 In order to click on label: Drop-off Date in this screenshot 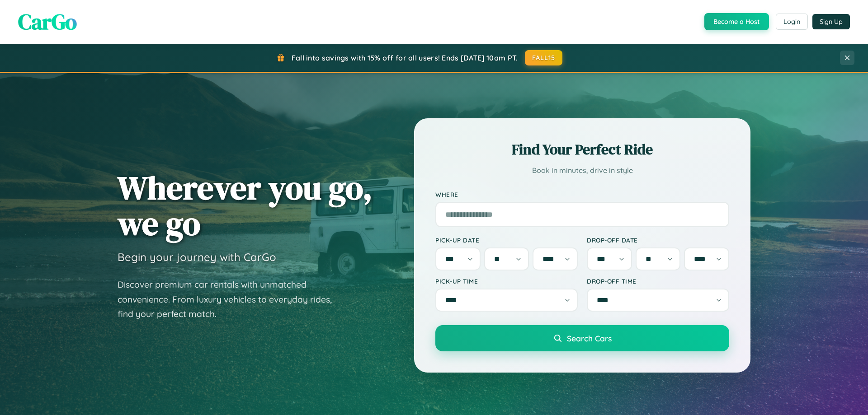, I will do `click(658, 240)`.